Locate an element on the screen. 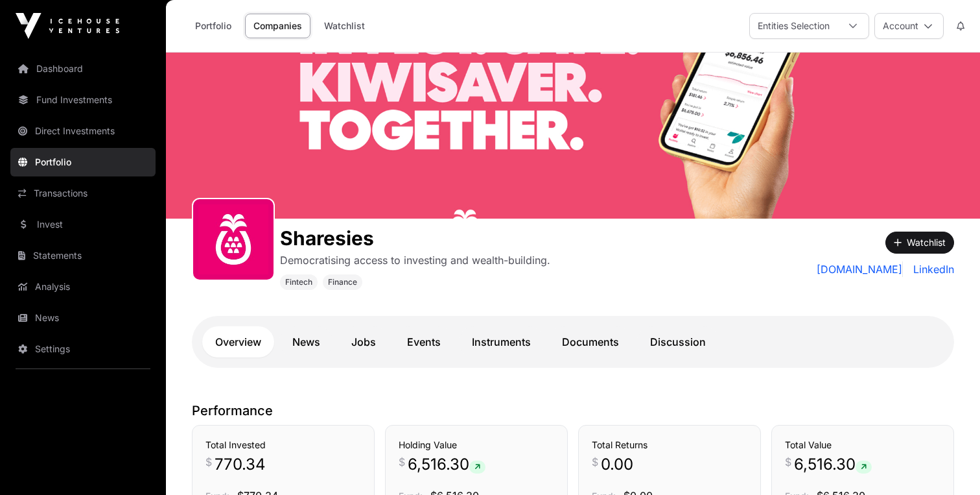 The width and height of the screenshot is (980, 495). a: Overview is located at coordinates (238, 341).